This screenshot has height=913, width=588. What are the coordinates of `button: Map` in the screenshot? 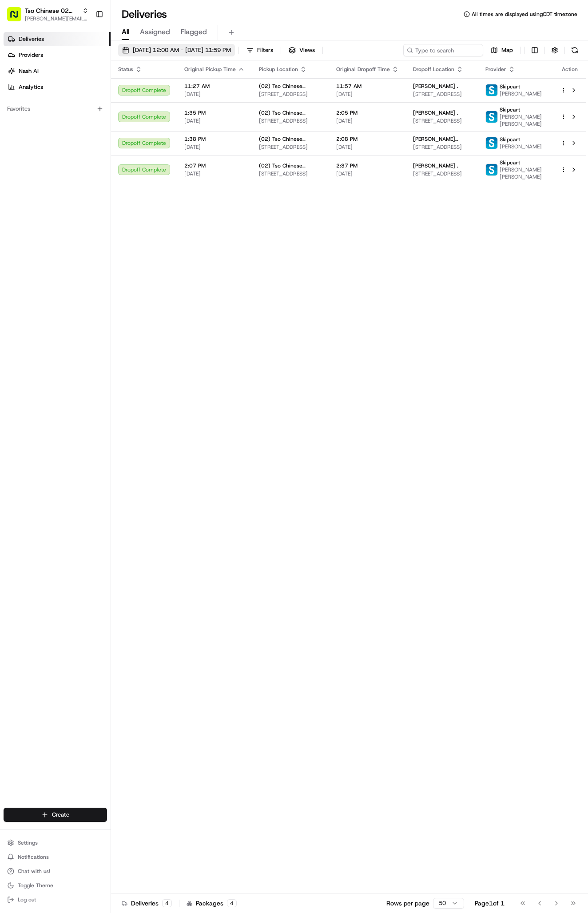 It's located at (502, 50).